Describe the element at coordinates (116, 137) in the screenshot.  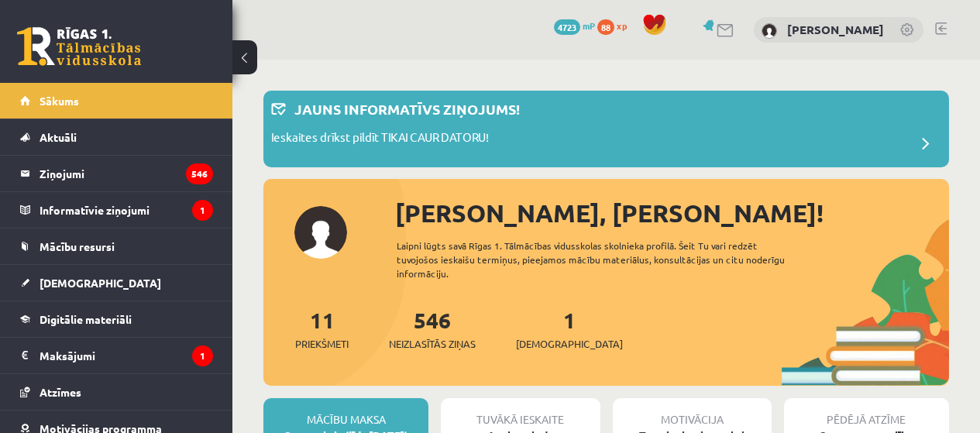
I see `a: Aktuāli` at that location.